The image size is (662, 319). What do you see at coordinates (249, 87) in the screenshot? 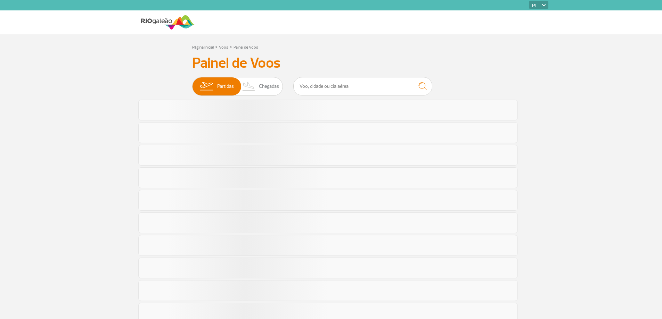
I see `img: slider-desembarque` at bounding box center [249, 87].